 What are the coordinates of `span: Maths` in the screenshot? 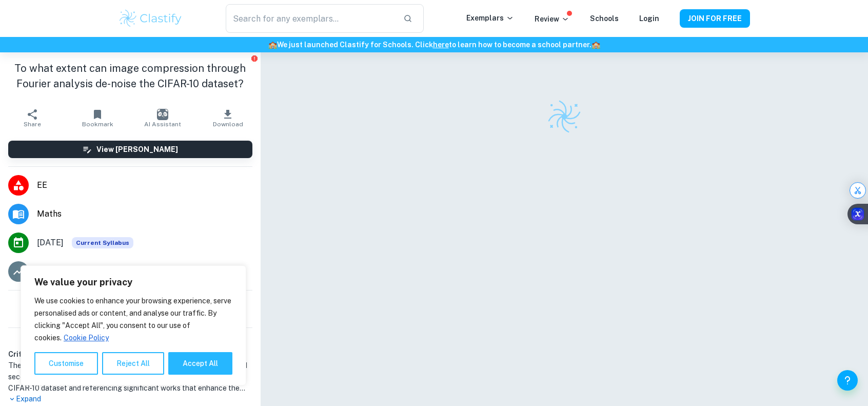 It's located at (145, 214).